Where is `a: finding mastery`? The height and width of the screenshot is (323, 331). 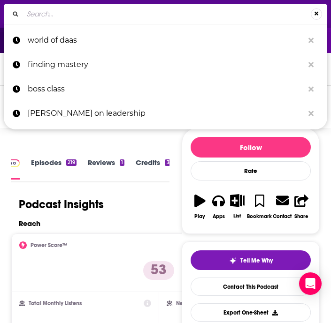
a: finding mastery is located at coordinates (165, 65).